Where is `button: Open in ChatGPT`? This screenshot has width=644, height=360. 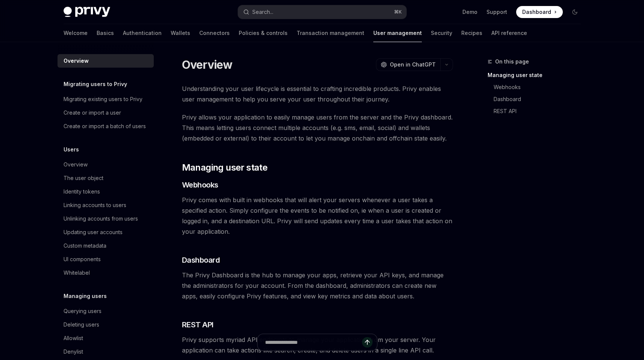 button: Open in ChatGPT is located at coordinates (408, 64).